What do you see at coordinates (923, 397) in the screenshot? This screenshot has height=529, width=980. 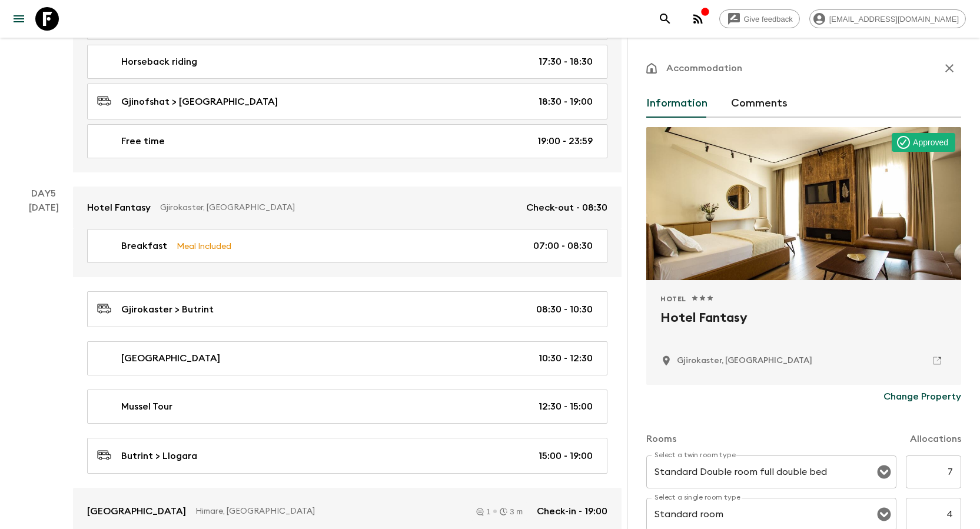 I see `button: Change Property` at bounding box center [923, 397].